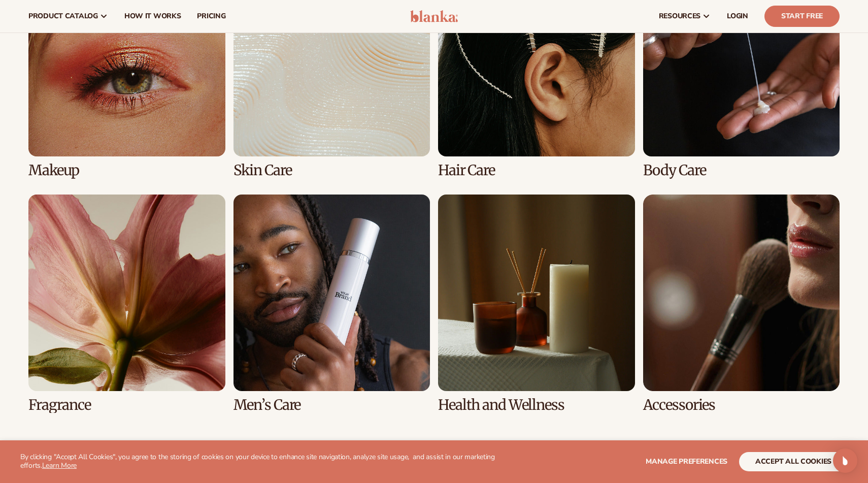  I want to click on span: Manage preferences, so click(686, 461).